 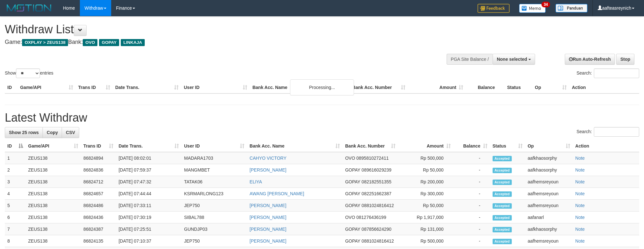 I want to click on span: Copy 082251662387 to clipboard, so click(x=377, y=193).